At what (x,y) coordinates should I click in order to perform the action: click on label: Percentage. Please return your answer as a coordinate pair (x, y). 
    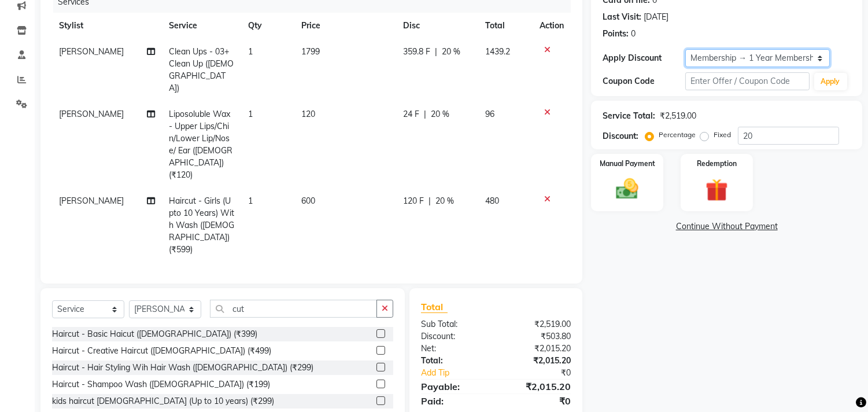
    Looking at the image, I should click on (678, 134).